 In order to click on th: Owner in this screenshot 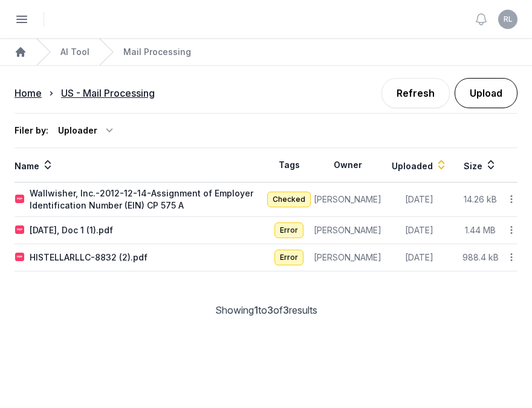, I will do `click(347, 165)`.